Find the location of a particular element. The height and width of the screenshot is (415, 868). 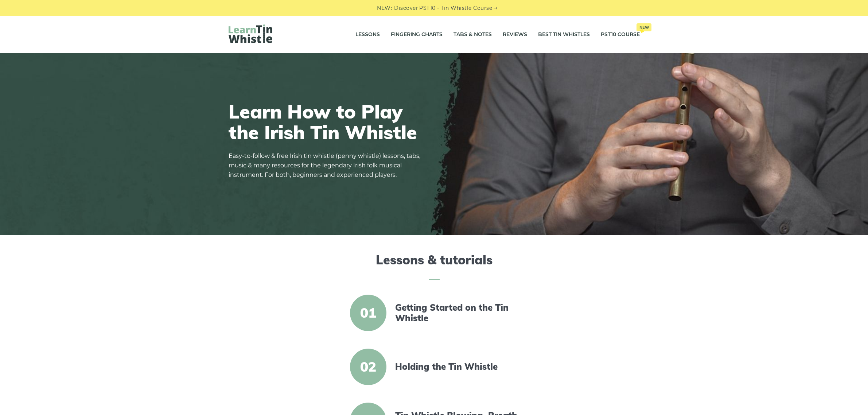

a: Lessons is located at coordinates (367, 35).